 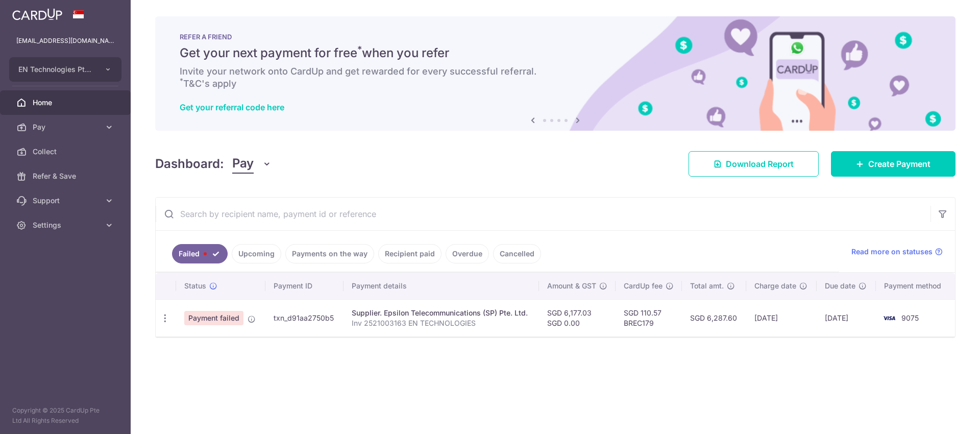 I want to click on td: SGD 110.57 BREC179, so click(x=649, y=318).